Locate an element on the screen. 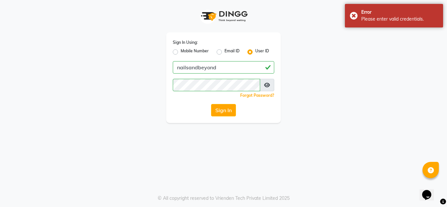 This screenshot has height=207, width=447. div: Please enter valid credentials. is located at coordinates (400, 19).